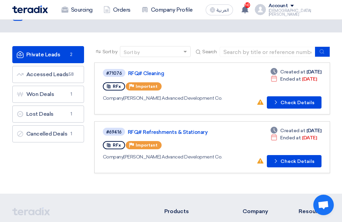 This screenshot has height=222, width=342. What do you see at coordinates (48, 55) in the screenshot?
I see `a: Private Leads2` at bounding box center [48, 55].